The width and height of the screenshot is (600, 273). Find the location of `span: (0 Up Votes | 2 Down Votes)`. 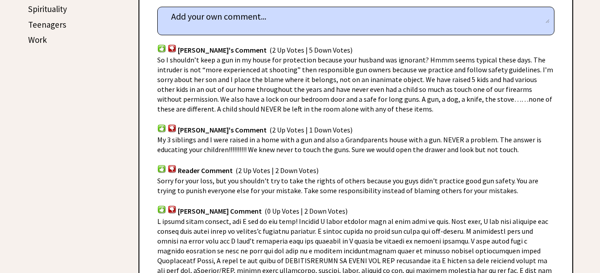

span: (0 Up Votes | 2 Down Votes) is located at coordinates (306, 211).